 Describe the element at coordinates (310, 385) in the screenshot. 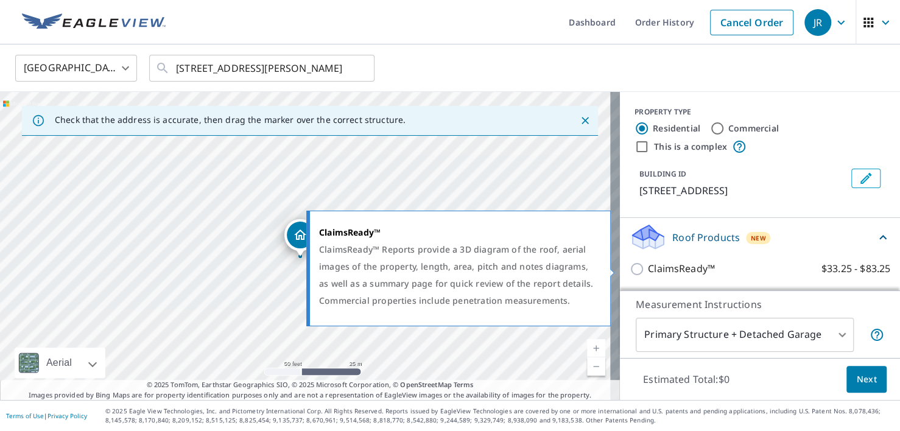

I see `span: © 2025 TomTom, Earthstar Geographics SIO, © 2025 Microsoft Corporation, ©` at that location.